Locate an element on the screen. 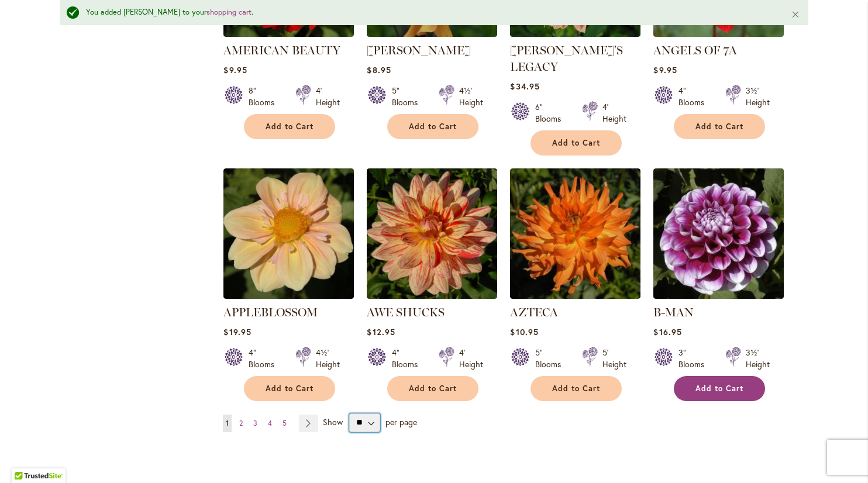 This screenshot has height=483, width=868. div: 8" Blooms is located at coordinates (265, 97).